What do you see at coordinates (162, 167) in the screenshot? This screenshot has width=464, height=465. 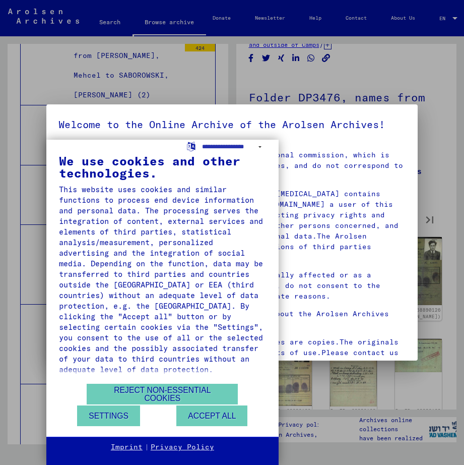 I see `div: We use cookies and other technologies.` at bounding box center [162, 167].